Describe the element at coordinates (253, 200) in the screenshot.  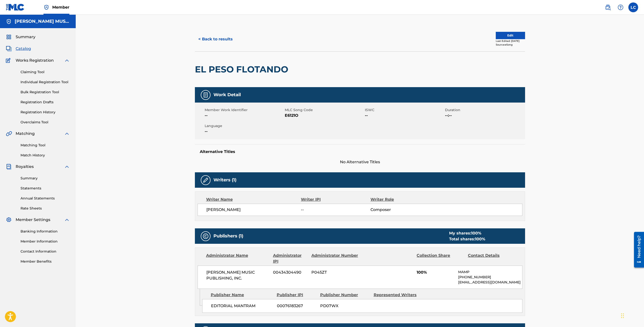
I see `div: Writer Name` at that location.